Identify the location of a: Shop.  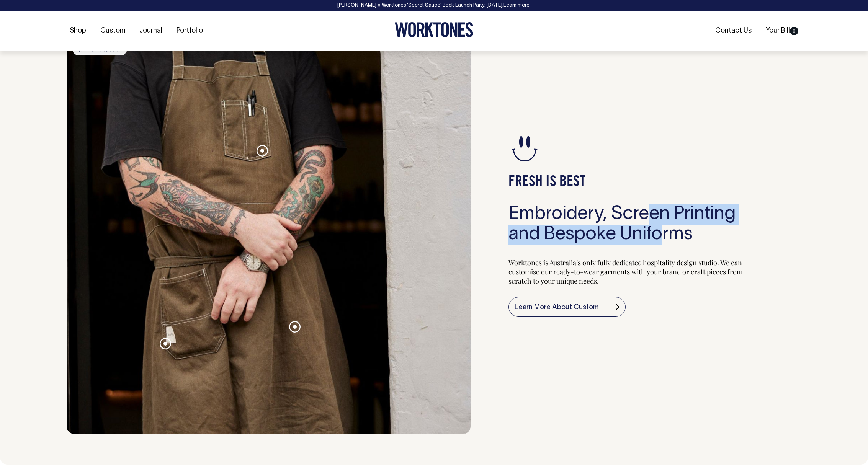
(78, 30).